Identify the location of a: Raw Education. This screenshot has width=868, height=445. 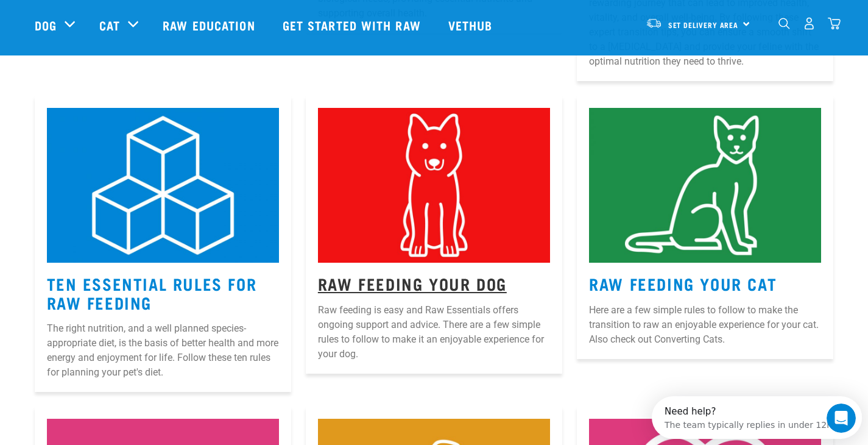
(210, 25).